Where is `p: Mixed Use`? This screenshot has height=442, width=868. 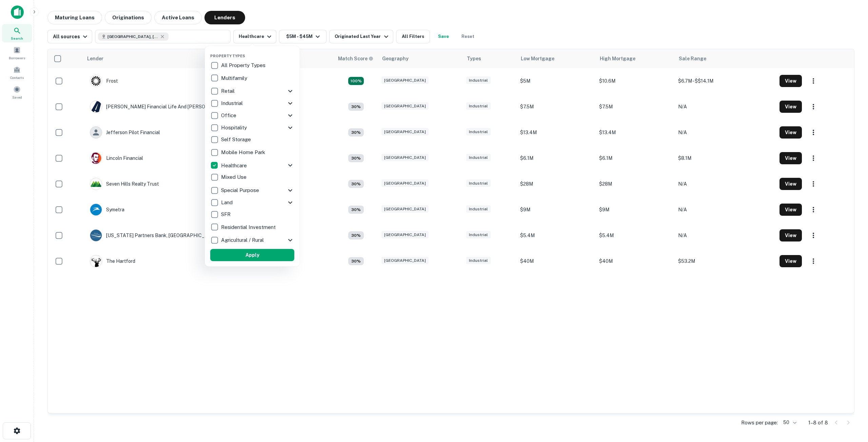
p: Mixed Use is located at coordinates (235, 178).